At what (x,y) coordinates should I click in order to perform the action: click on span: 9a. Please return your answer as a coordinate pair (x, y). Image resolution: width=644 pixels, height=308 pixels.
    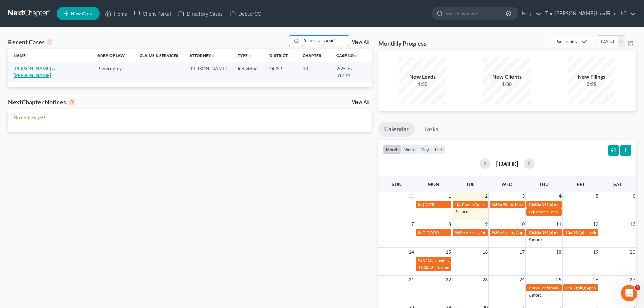
    Looking at the image, I should click on (420, 260).